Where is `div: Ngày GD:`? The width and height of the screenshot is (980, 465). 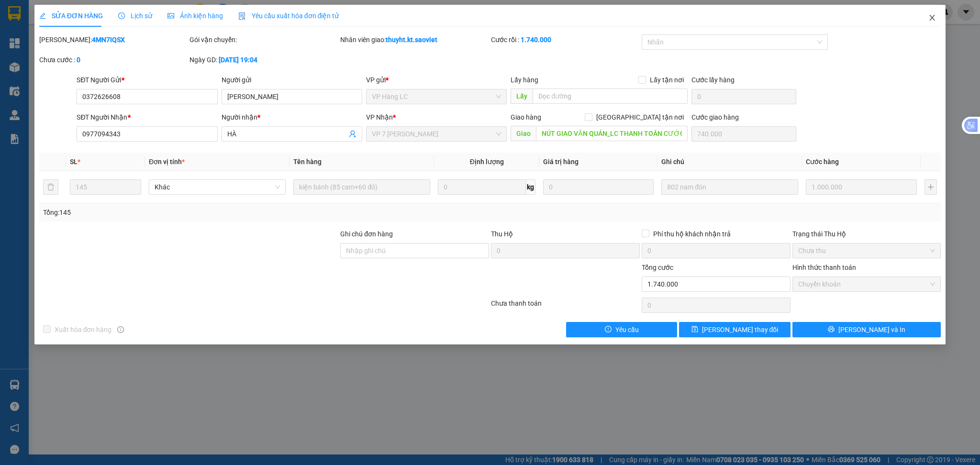 div: Ngày GD: is located at coordinates (264, 60).